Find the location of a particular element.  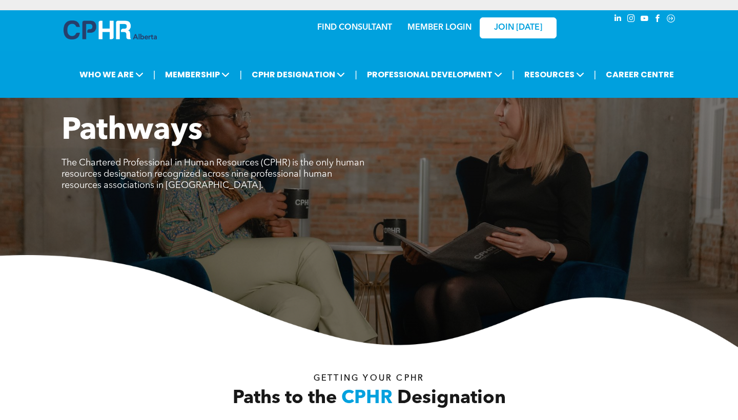

a: MEMBER LOGIN is located at coordinates (439, 28).